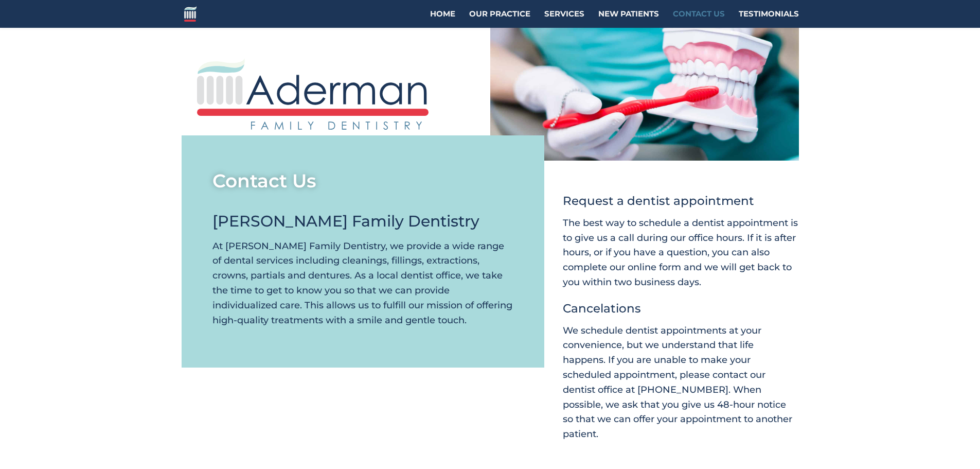 Image resolution: width=980 pixels, height=469 pixels. Describe the element at coordinates (500, 19) in the screenshot. I see `a: Our Practice` at that location.